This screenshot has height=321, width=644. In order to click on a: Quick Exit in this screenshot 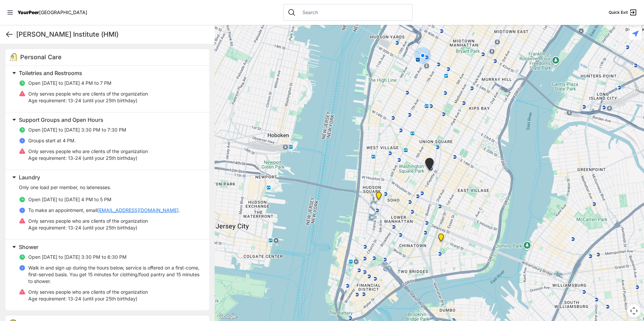, I will do `click(623, 12)`.